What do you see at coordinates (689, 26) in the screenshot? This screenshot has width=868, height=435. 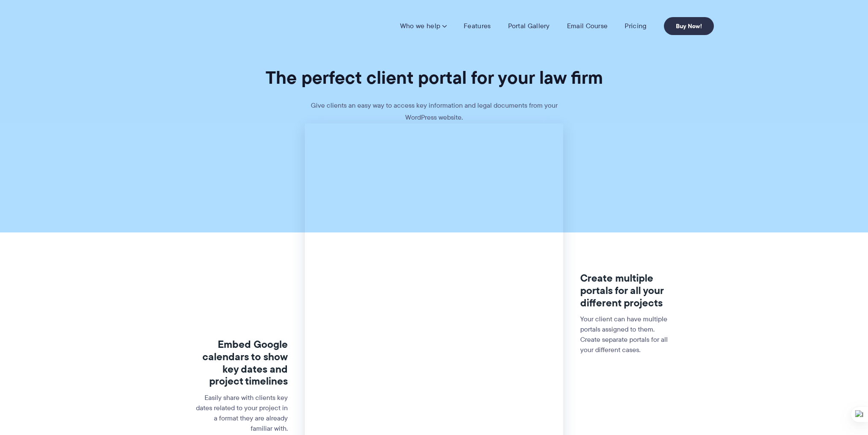 I see `a: Buy Now!` at bounding box center [689, 26].